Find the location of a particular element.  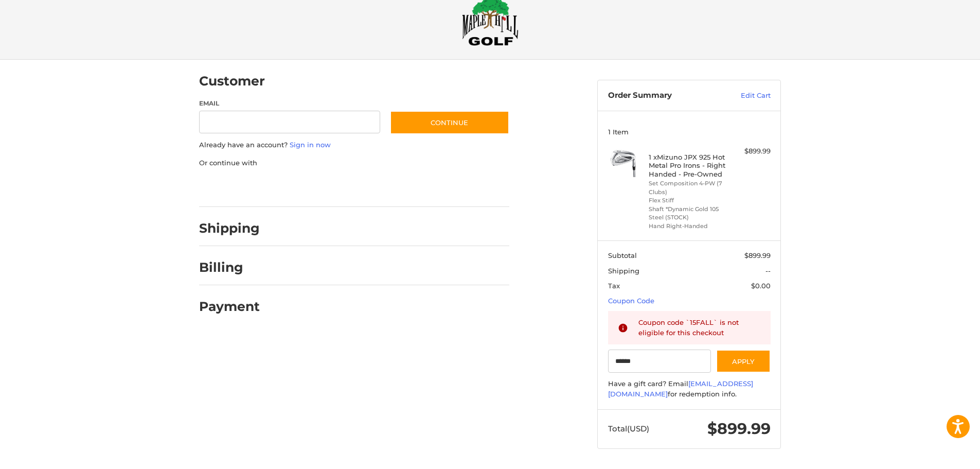

span: Subtotal is located at coordinates (623, 255).